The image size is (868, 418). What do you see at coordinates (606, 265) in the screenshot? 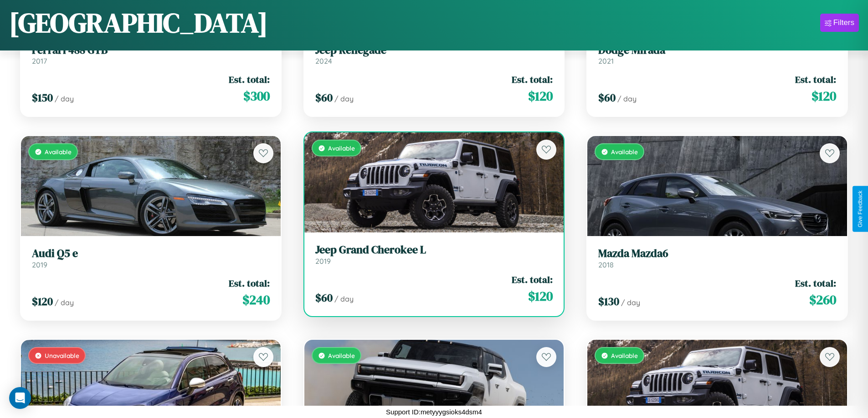
I see `span: 2018` at bounding box center [606, 265].